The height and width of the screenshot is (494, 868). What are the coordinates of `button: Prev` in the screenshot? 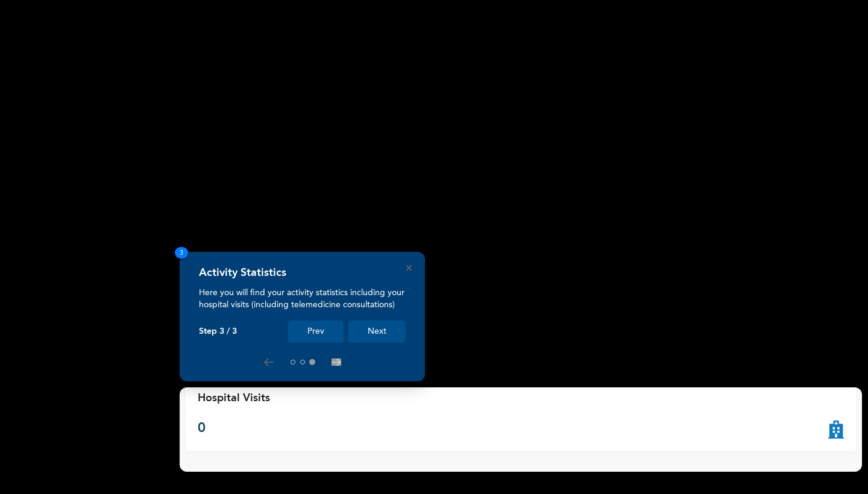 It's located at (316, 332).